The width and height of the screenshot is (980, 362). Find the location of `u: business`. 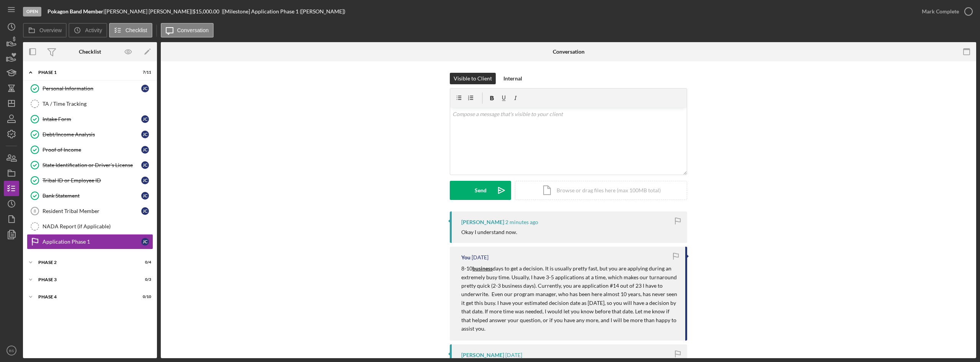

u: business is located at coordinates (482, 268).